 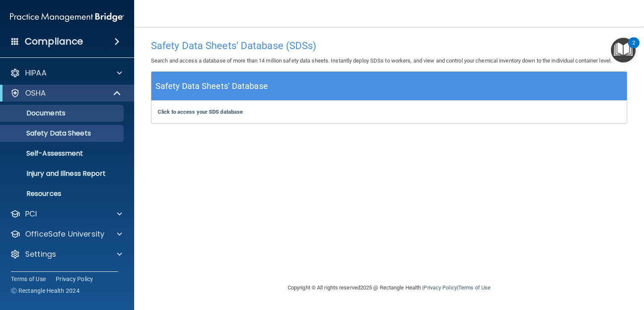 What do you see at coordinates (389, 61) in the screenshot?
I see `p: Search and access a database of more than 14 million safety data sheets. Instantly deploy SDSs to...` at bounding box center [389, 61].